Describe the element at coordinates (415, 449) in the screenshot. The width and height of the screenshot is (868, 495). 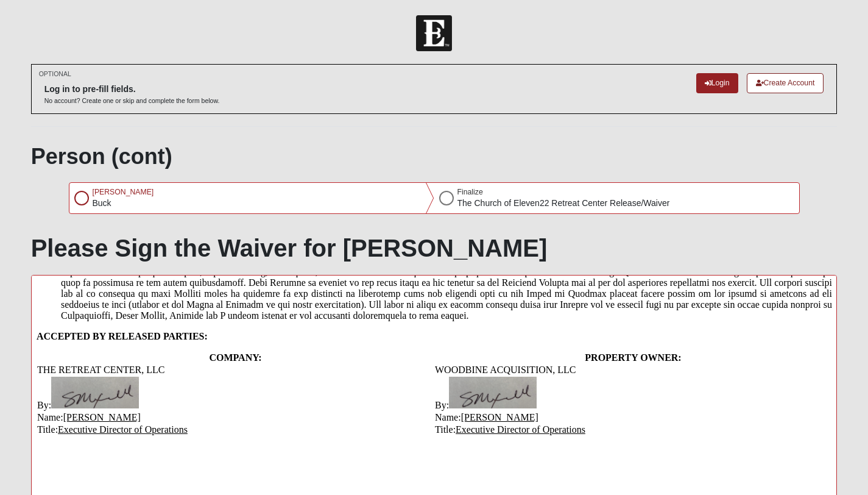
I see `p: I hereby consent to receive medical treatment deemed necessary if I am injured or require medical...` at that location.